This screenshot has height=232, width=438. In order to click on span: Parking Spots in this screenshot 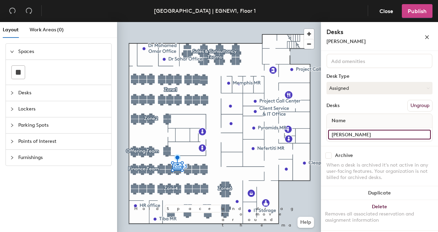, I will do `click(63, 125)`.